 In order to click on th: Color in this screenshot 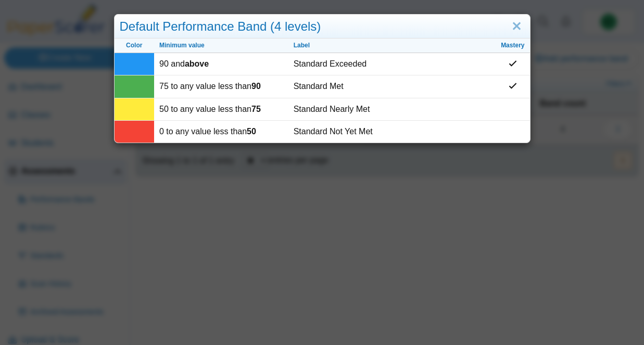, I will do `click(134, 46)`.